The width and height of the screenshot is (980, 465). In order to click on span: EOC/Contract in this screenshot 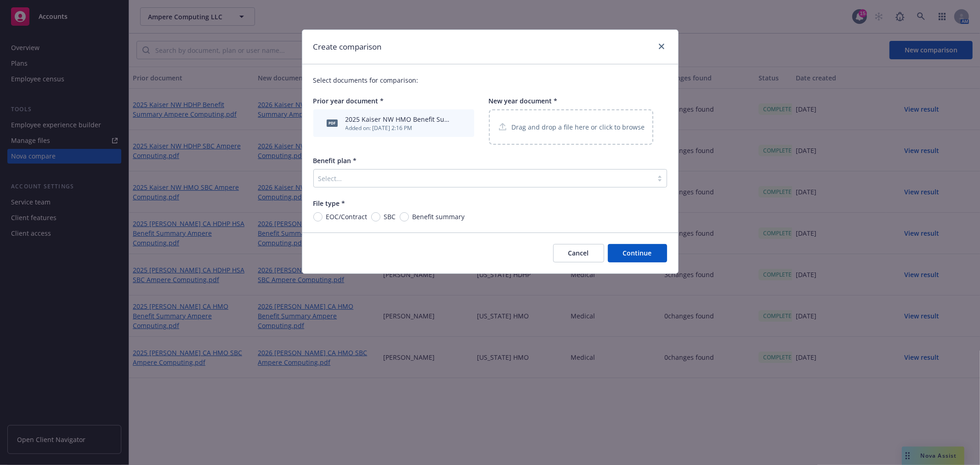, I will do `click(347, 216)`.